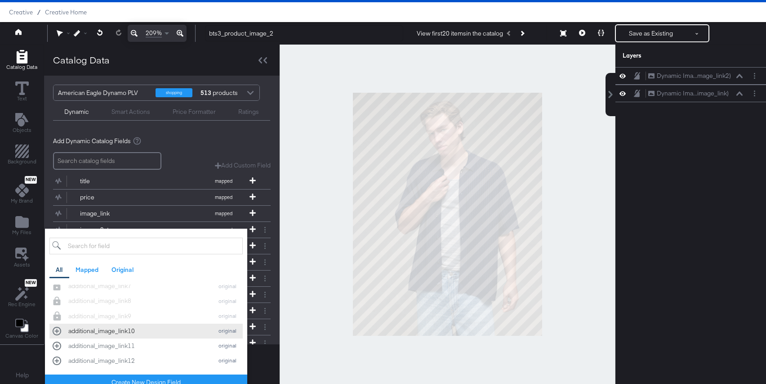 The image size is (766, 384). Describe the element at coordinates (174, 93) in the screenshot. I see `div: shopping` at that location.